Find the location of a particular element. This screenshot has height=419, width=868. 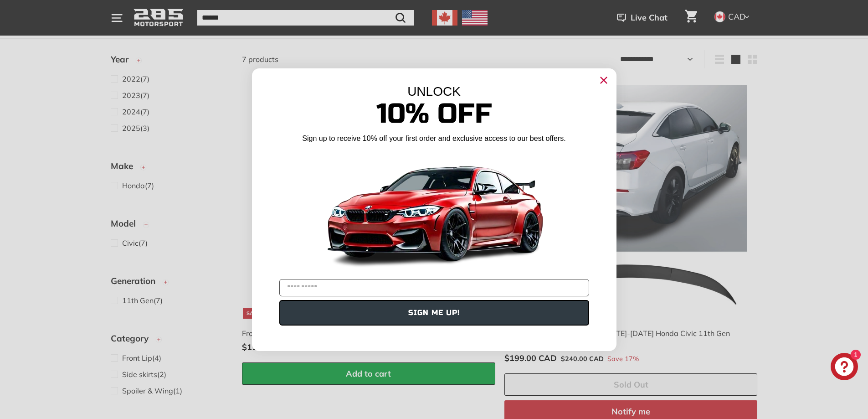

span: 10% Off is located at coordinates (434, 113).